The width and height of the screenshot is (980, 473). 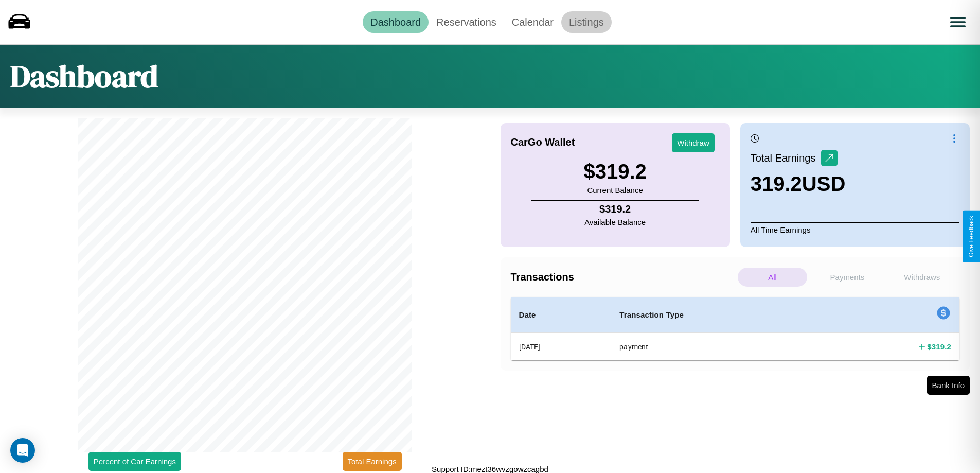 I want to click on th: payment, so click(x=717, y=347).